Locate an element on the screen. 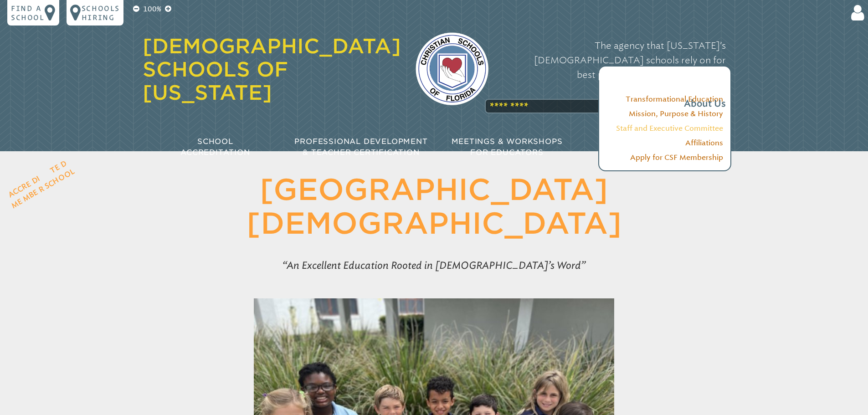  span: Professional Development & Teacher Certification is located at coordinates (361, 147).